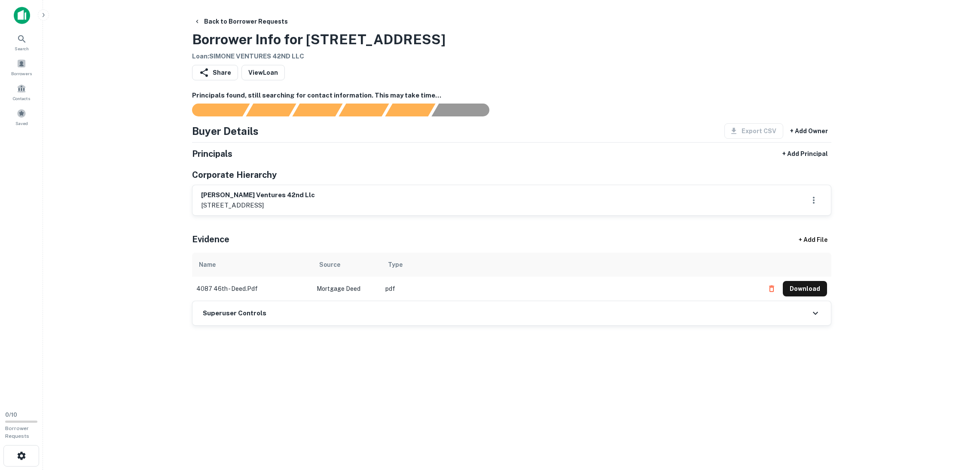  I want to click on span: Contacts, so click(22, 98).